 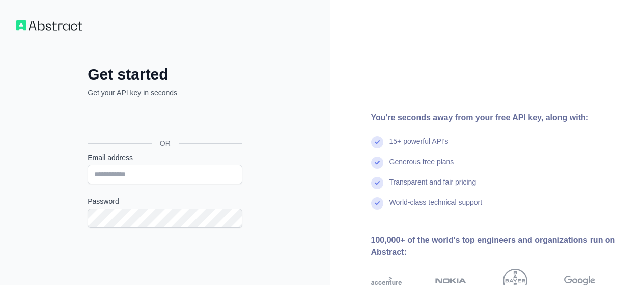 What do you see at coordinates (433, 187) in the screenshot?
I see `div: Transparent and fair pricing` at bounding box center [433, 187].